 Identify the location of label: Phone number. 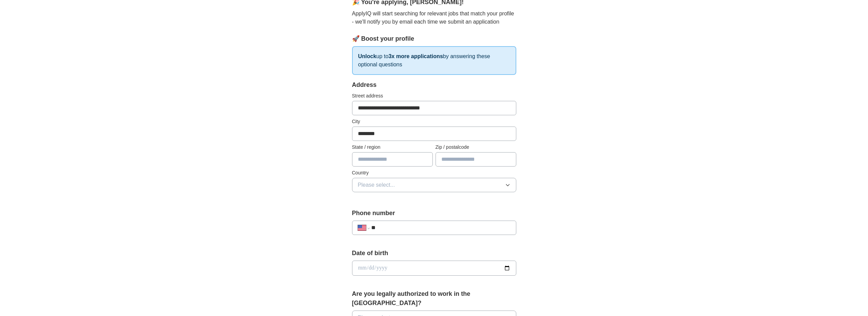
(434, 213).